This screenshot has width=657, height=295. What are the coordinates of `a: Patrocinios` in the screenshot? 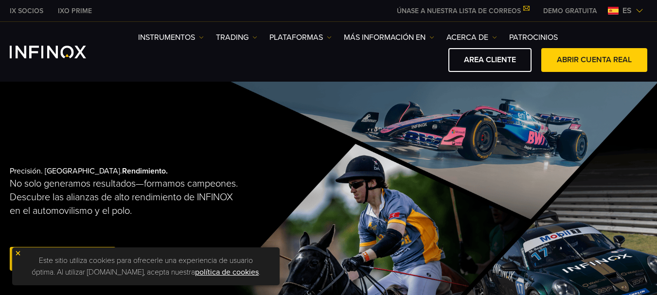 It's located at (534, 37).